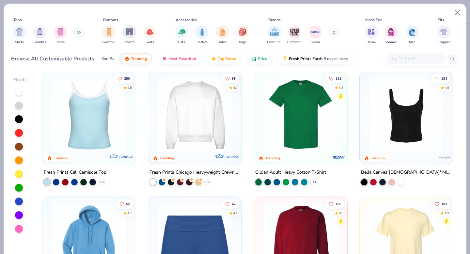 Image resolution: width=470 pixels, height=254 pixels. What do you see at coordinates (412, 42) in the screenshot?
I see `span: Men` at bounding box center [412, 42].